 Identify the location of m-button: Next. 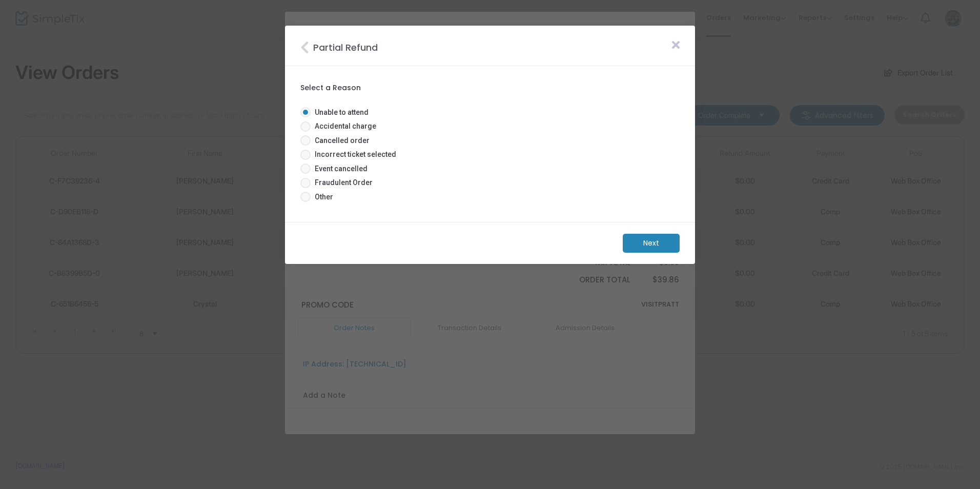
(651, 243).